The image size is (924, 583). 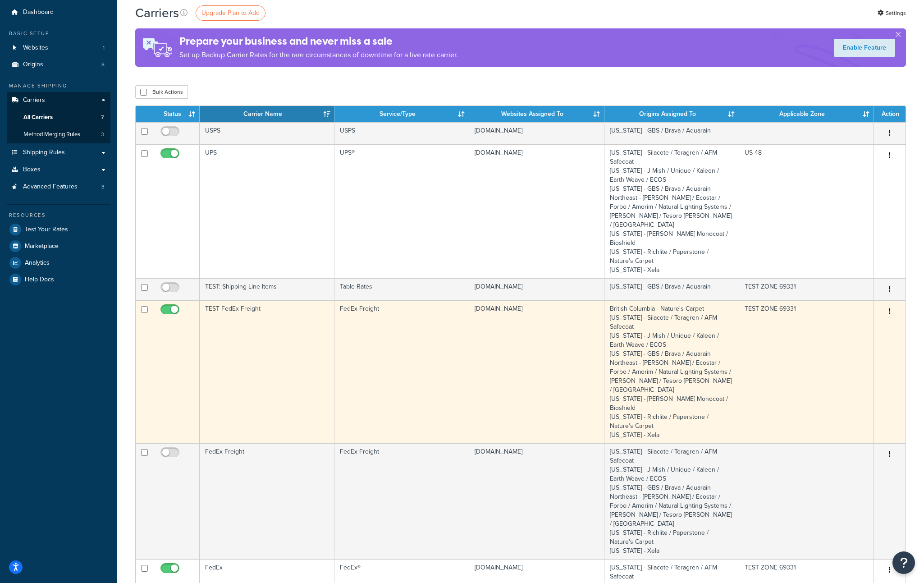 What do you see at coordinates (50, 186) in the screenshot?
I see `span: Advanced Features` at bounding box center [50, 186].